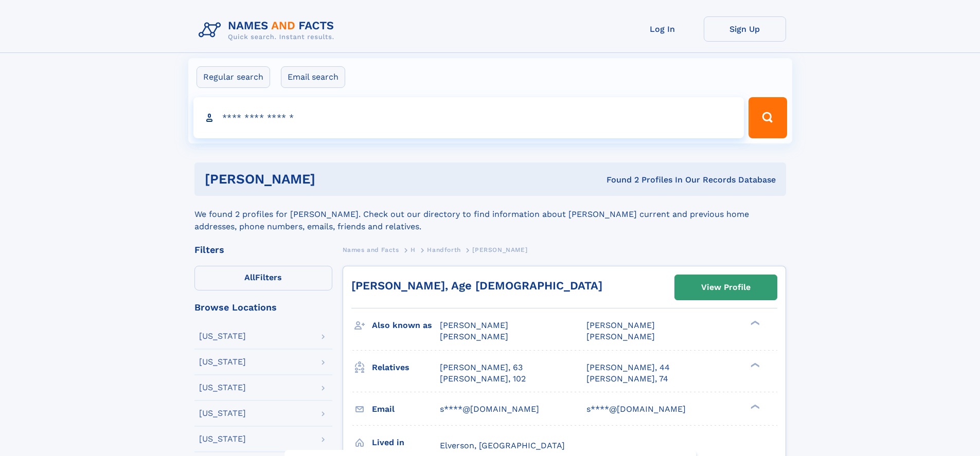  I want to click on a: H, so click(413, 250).